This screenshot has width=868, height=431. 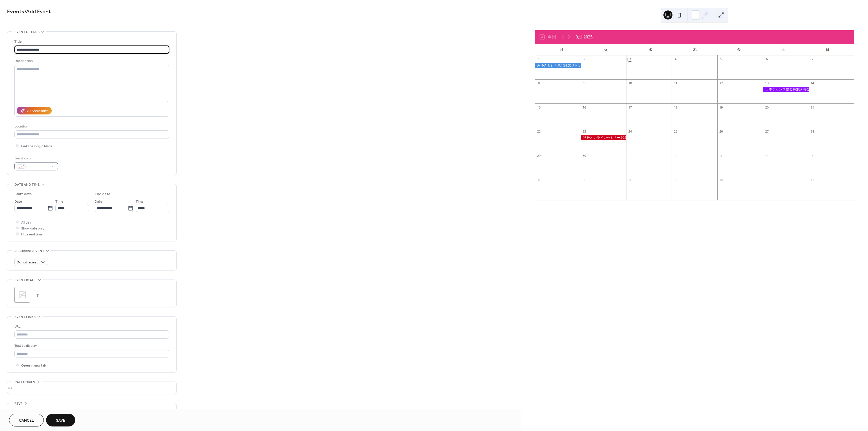 What do you see at coordinates (584, 155) in the screenshot?
I see `div: 30` at bounding box center [584, 155].